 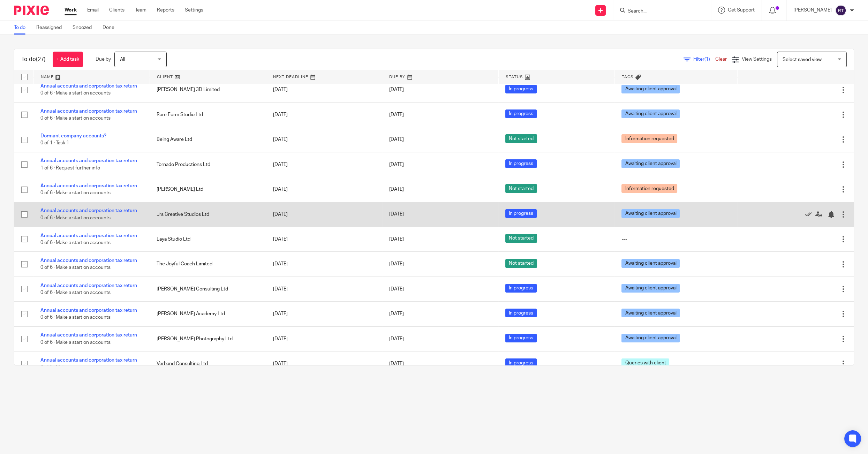 I want to click on span: Get Support, so click(x=741, y=10).